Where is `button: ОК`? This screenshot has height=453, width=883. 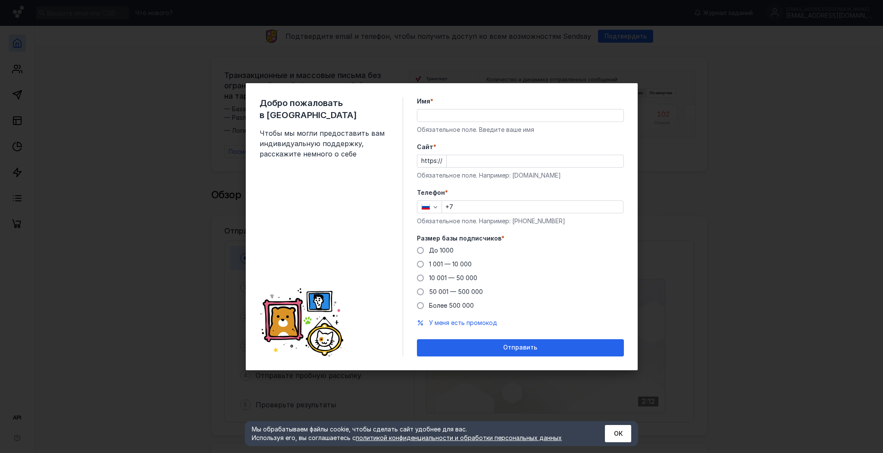 button: ОК is located at coordinates (617, 433).